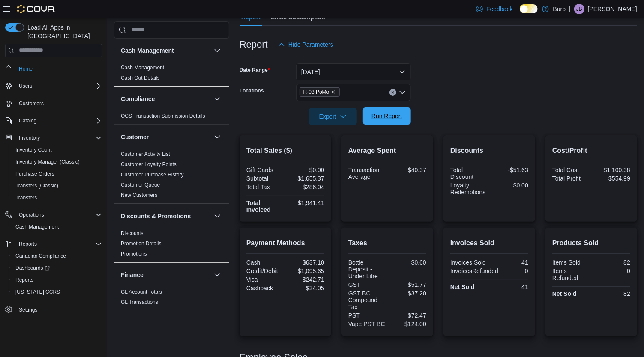 Image resolution: width=644 pixels, height=357 pixels. I want to click on span: Promotions, so click(134, 254).